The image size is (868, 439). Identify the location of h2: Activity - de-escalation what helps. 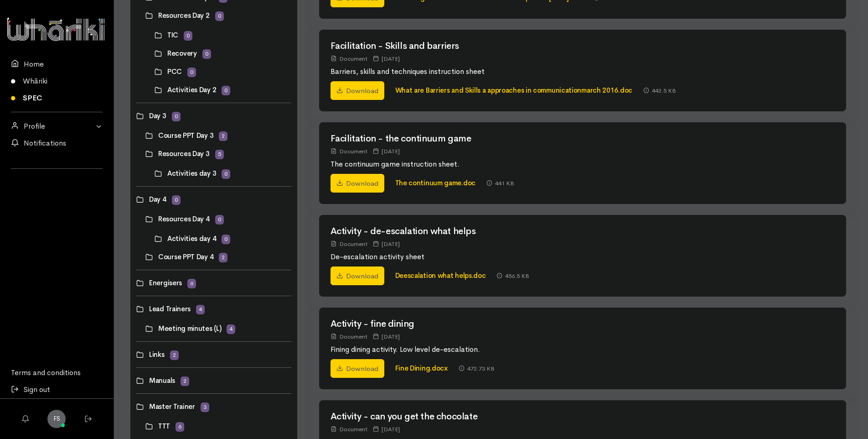
(583, 231).